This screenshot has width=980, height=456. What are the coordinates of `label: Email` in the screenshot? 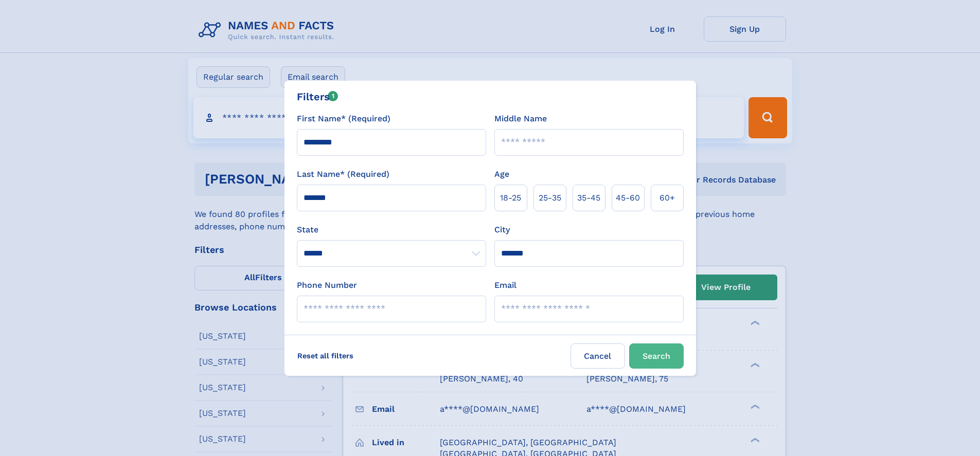 It's located at (505, 285).